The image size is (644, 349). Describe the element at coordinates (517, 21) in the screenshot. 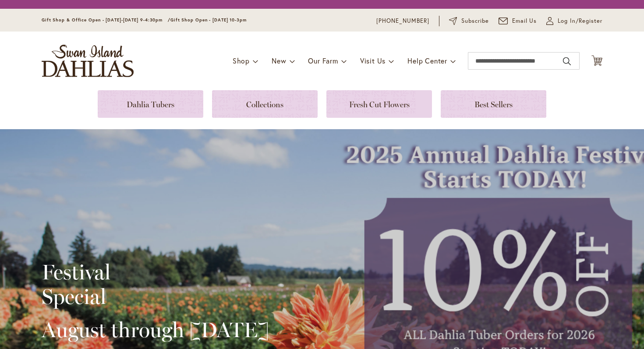

I see `a: Email Us` at that location.